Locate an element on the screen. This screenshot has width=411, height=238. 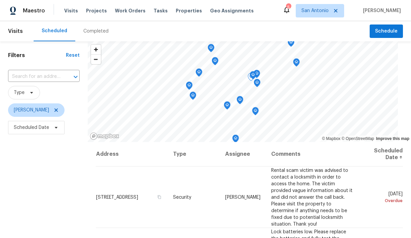
div: Overdue is located at coordinates (383, 201).